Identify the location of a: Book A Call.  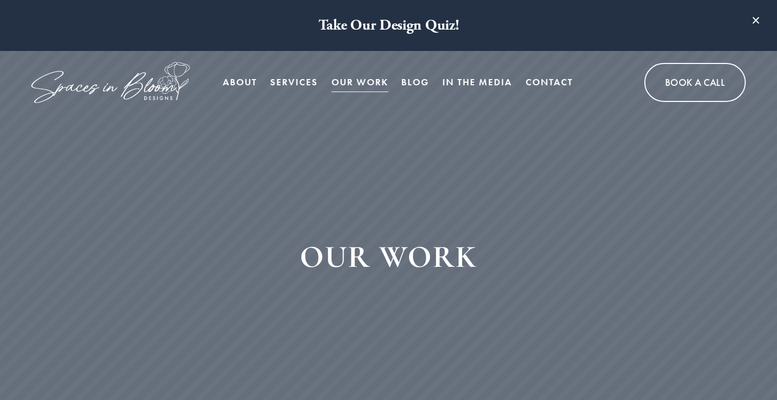
(695, 82).